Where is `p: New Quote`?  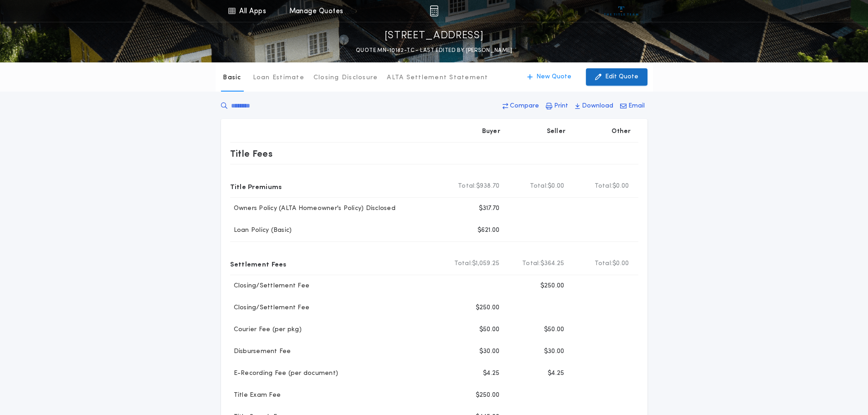
p: New Quote is located at coordinates (554, 77).